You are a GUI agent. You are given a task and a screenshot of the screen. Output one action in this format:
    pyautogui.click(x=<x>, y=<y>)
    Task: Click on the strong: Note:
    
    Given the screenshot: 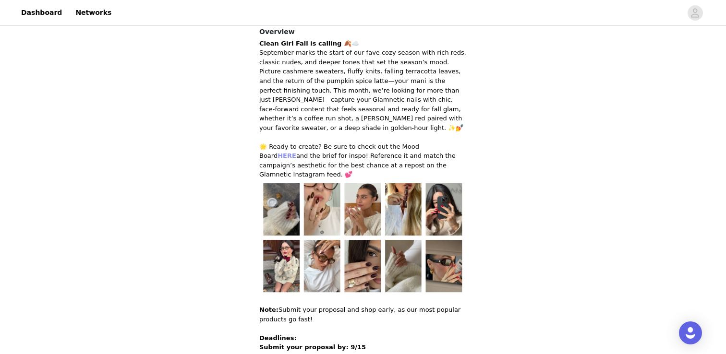 What is the action you would take?
    pyautogui.click(x=269, y=310)
    